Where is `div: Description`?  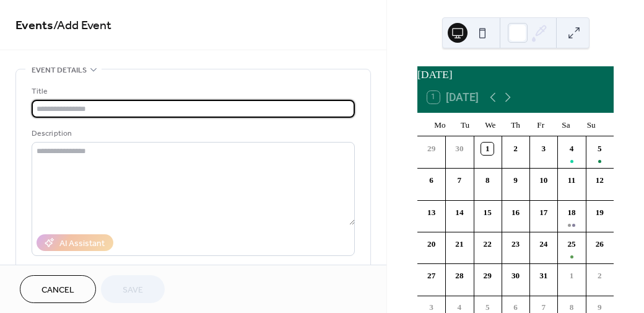 div: Description is located at coordinates (192, 133).